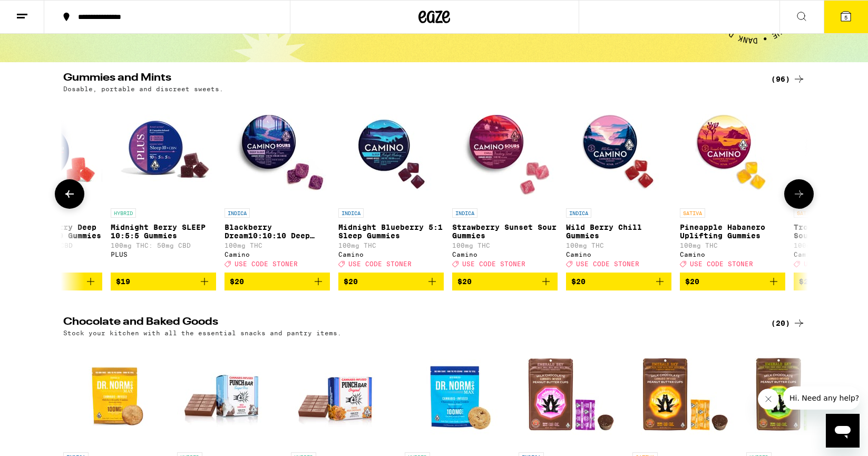 The width and height of the screenshot is (868, 456). What do you see at coordinates (344, 395) in the screenshot?
I see `img: Punch Edibles - Toffee Milk Chocolate` at bounding box center [344, 395].